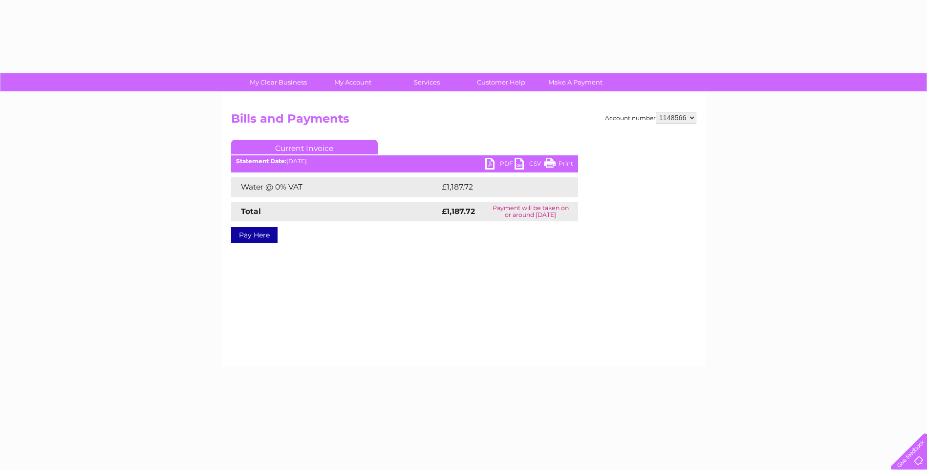 The image size is (927, 470). I want to click on td: £1,187.72, so click(501, 187).